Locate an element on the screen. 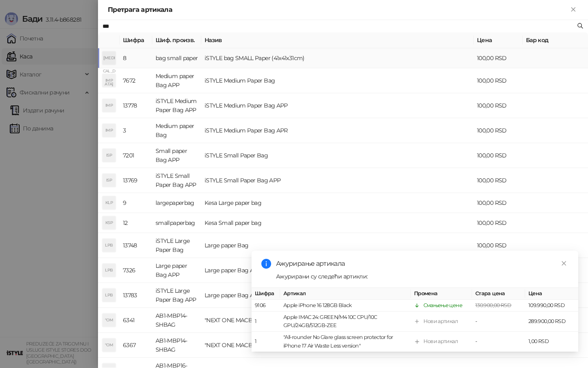 Image resolution: width=588 pixels, height=368 pixels. td: 1,00 RSD is located at coordinates (552, 342).